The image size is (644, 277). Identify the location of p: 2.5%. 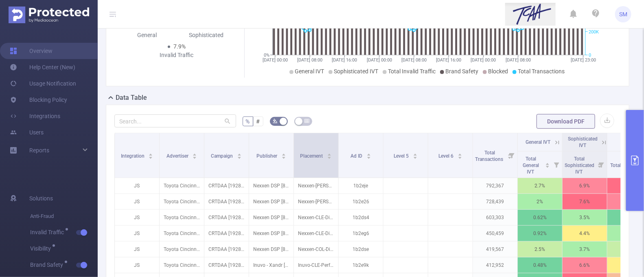
(540, 249).